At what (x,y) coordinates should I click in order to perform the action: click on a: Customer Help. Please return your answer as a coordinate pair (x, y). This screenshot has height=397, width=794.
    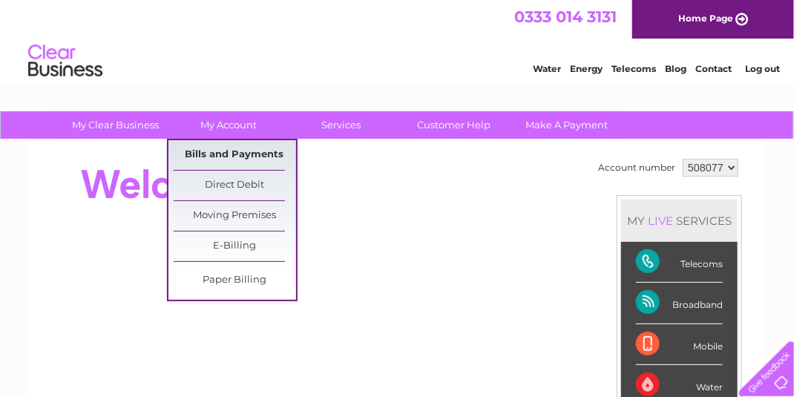
    Looking at the image, I should click on (454, 125).